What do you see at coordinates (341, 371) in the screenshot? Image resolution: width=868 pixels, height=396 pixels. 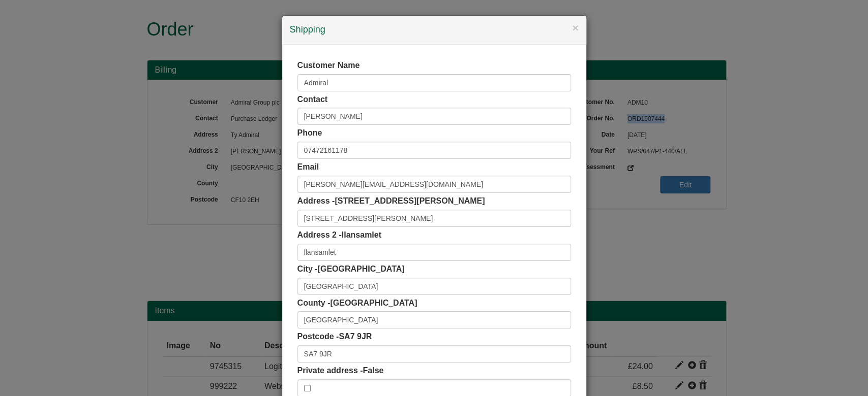 I see `label: Private address -` at bounding box center [341, 371].